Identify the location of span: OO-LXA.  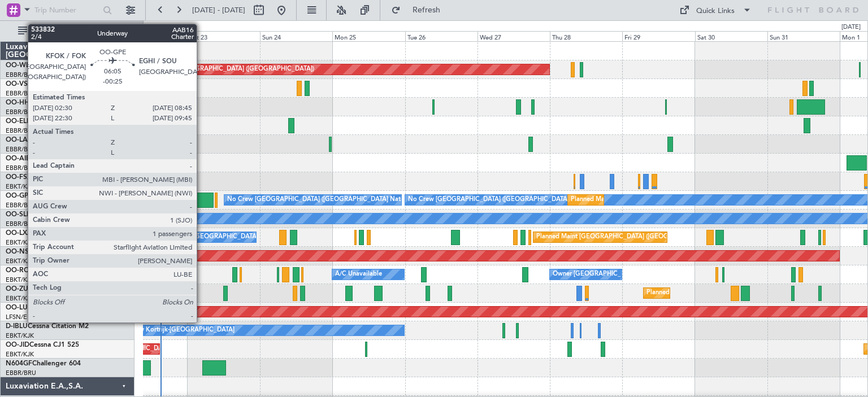
(19, 233).